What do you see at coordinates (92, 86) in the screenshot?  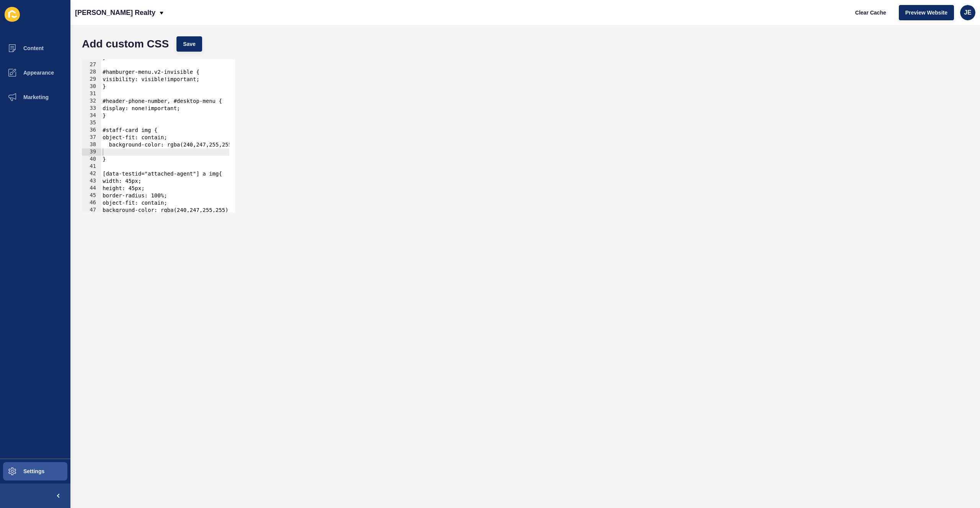 I see `div: 30` at bounding box center [92, 86].